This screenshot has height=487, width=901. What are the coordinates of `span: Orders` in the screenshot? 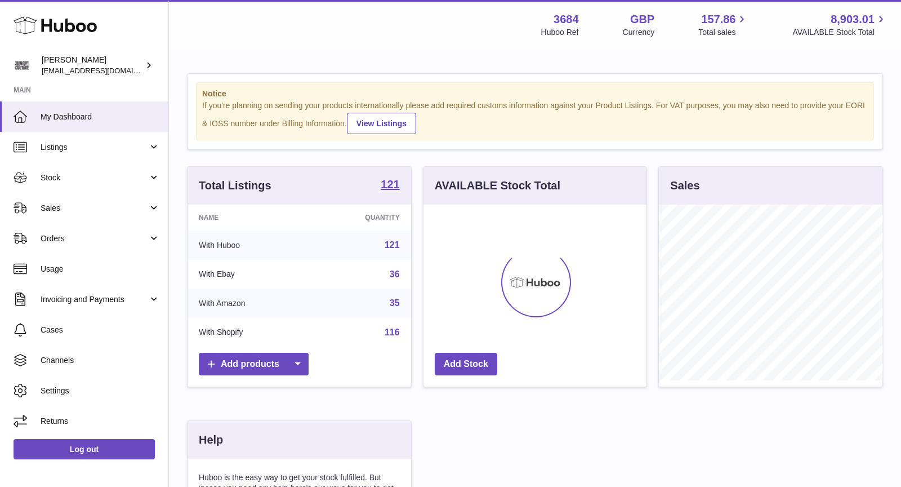 It's located at (94, 238).